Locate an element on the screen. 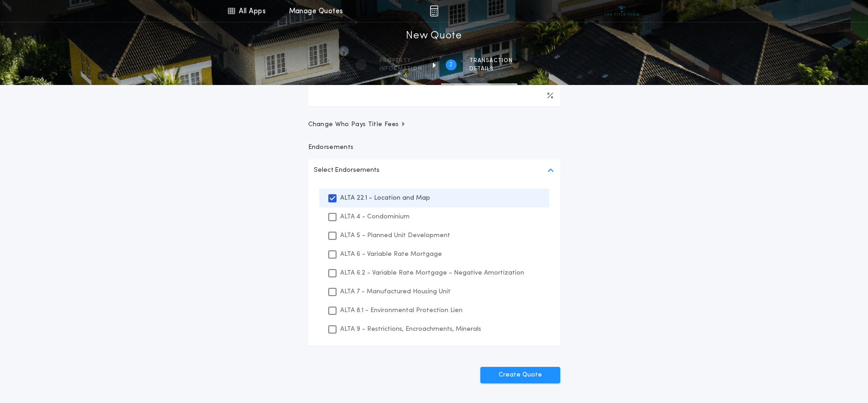  img: vs-icon is located at coordinates (621, 11).